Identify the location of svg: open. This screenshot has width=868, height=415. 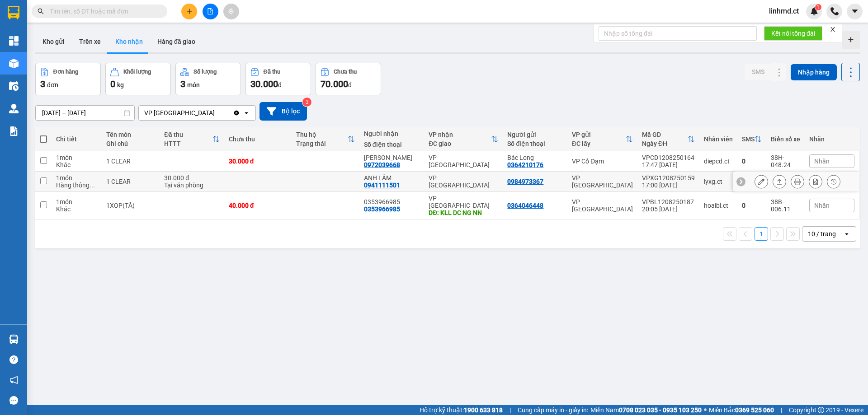
(246, 113).